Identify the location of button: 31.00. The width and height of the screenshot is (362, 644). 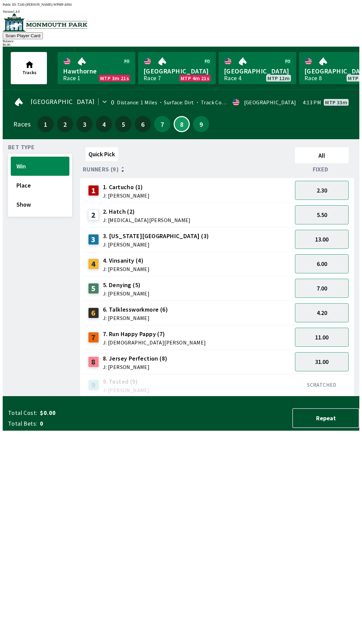
(322, 362).